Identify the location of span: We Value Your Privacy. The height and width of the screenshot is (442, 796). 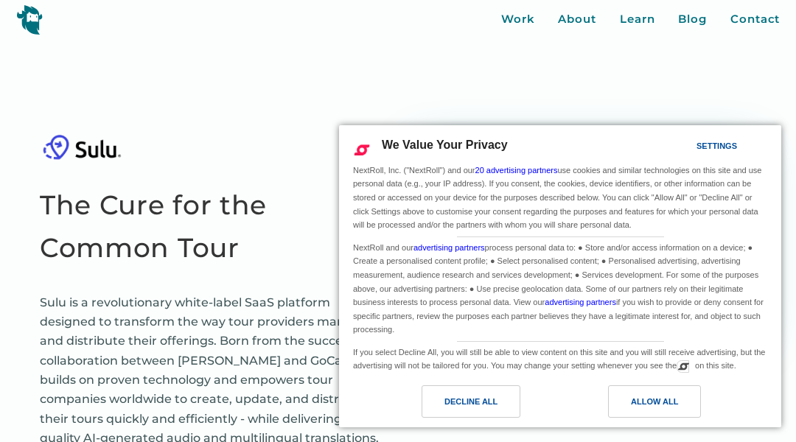
(444, 144).